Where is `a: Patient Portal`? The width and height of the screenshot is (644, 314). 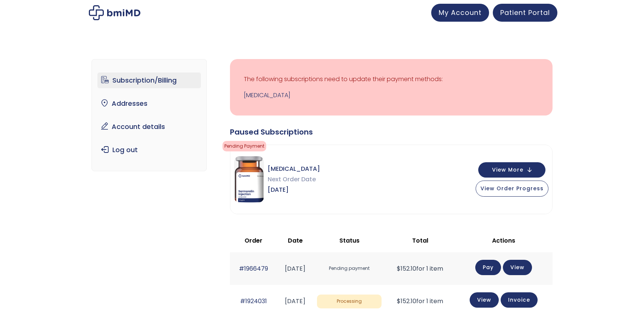
a: Patient Portal is located at coordinates (525, 13).